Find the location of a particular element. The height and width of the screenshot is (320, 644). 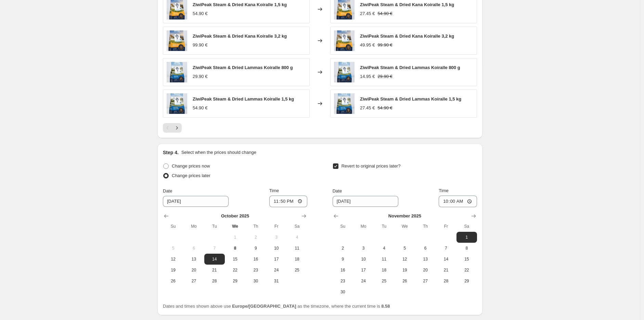

span: 8 is located at coordinates (235, 248).